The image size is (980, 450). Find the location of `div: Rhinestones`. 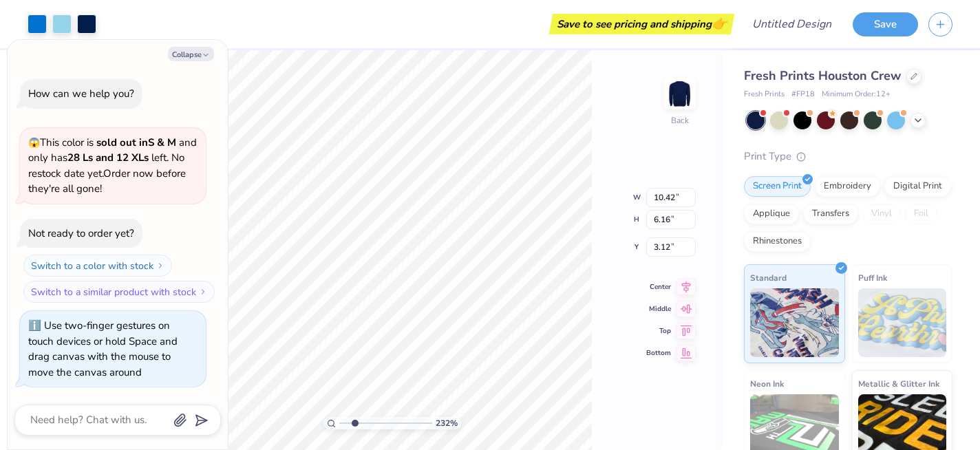

div: Rhinestones is located at coordinates (777, 241).